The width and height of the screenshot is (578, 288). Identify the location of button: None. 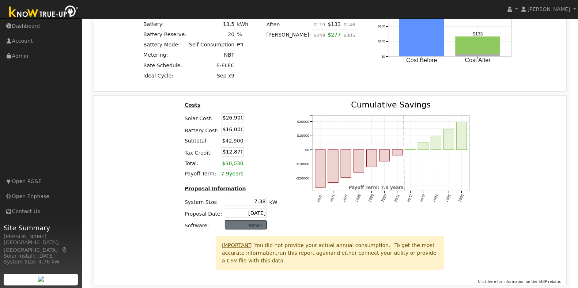
(246, 225).